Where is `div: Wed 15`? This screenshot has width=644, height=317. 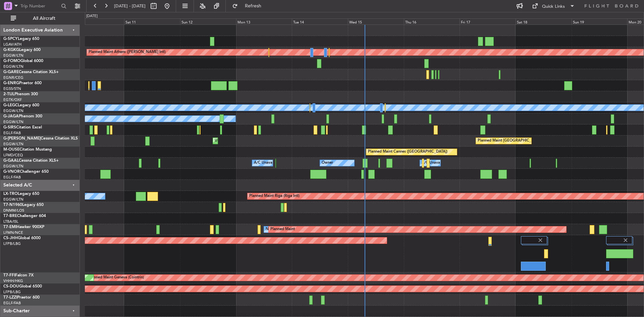
div: Wed 15 is located at coordinates (375, 22).